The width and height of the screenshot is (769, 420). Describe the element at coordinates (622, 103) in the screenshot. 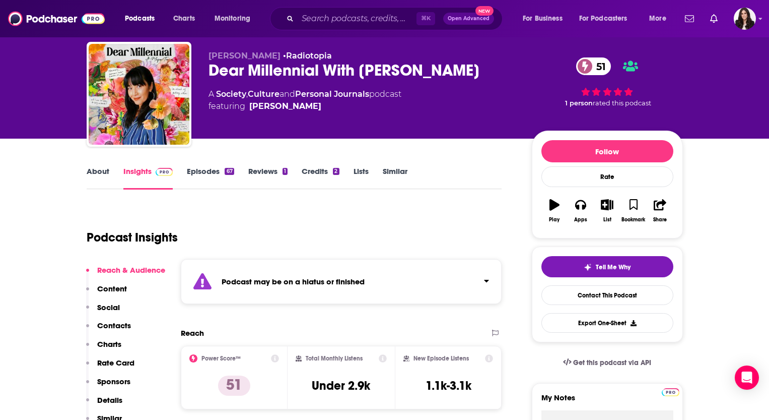

I see `span: rated this podcast` at that location.